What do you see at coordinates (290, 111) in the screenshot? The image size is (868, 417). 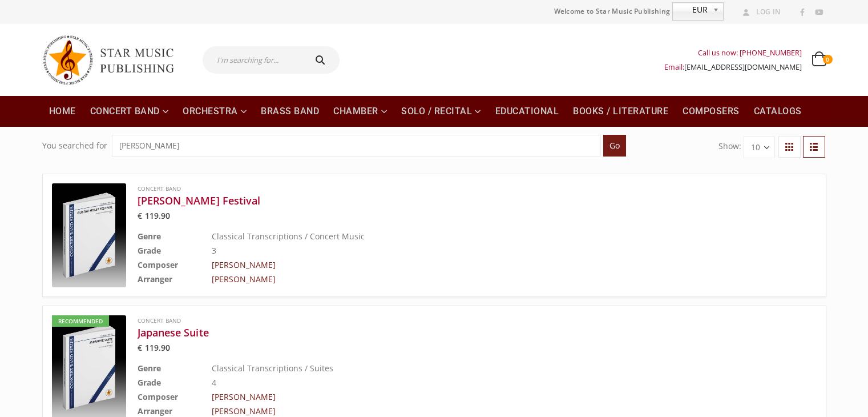 I see `a: Brass Band` at bounding box center [290, 111].